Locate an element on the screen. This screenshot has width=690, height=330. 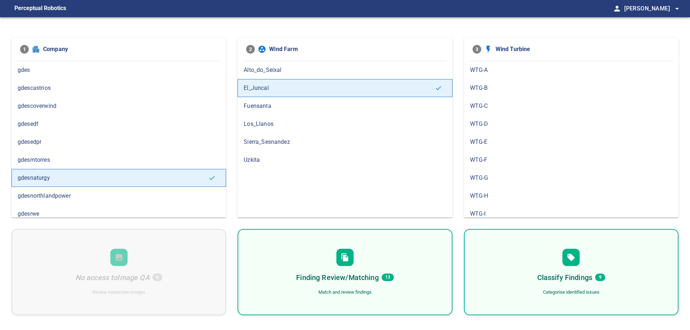
div: WTG-B is located at coordinates (571, 88).